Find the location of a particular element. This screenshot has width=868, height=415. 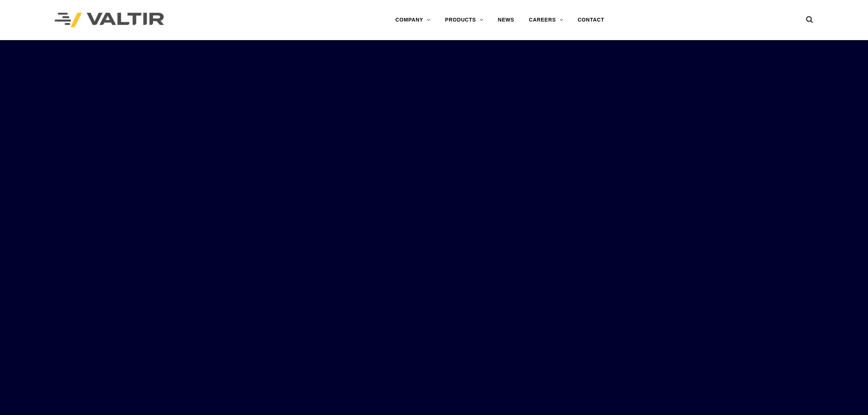

a: CAREERS is located at coordinates (546, 20).